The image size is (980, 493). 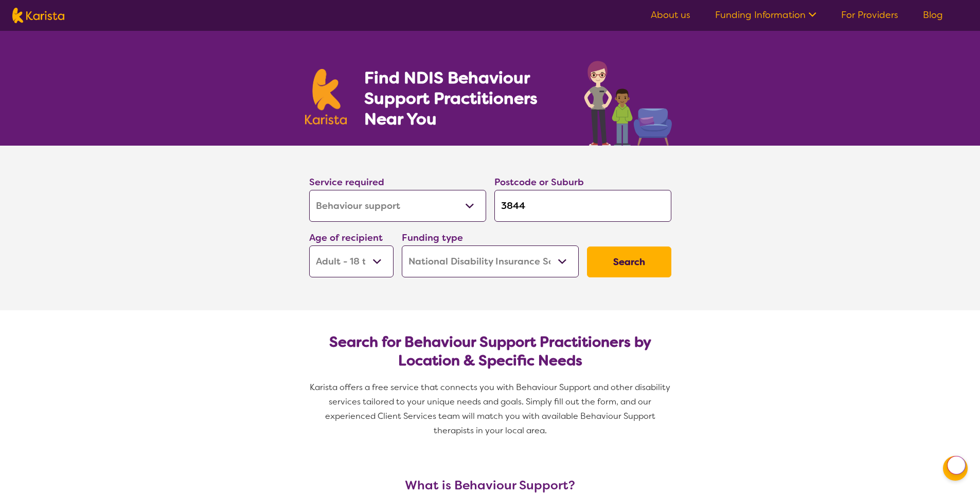 I want to click on label: Age of recipient, so click(x=346, y=238).